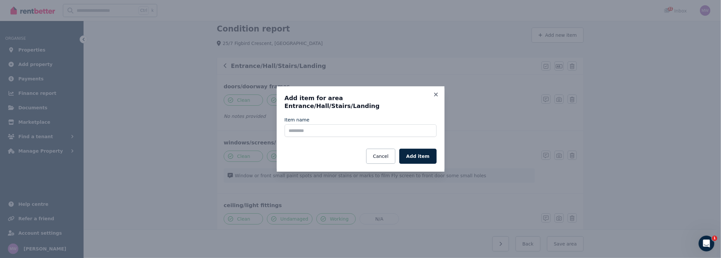 This screenshot has width=721, height=258. I want to click on h3: Add item for area Entrance/Hall/Stairs/Landing, so click(361, 102).